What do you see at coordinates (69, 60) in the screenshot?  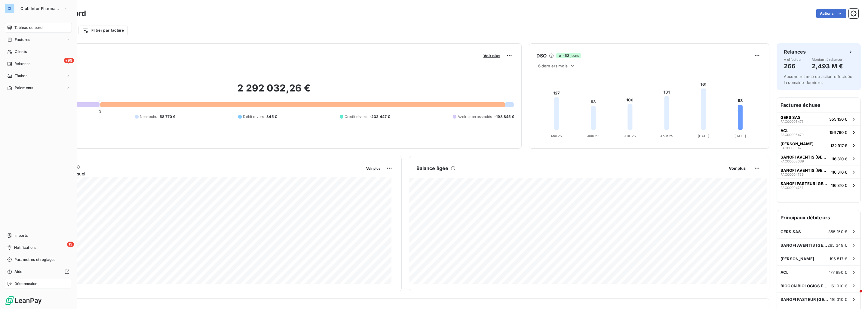 I see `span: +99` at bounding box center [69, 60].